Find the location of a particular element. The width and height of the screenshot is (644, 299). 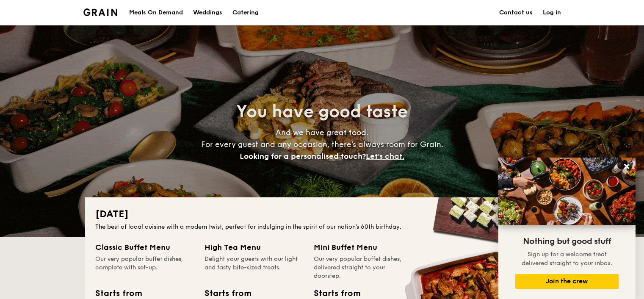

span: Looking for a personalised touch? is located at coordinates (303, 156).